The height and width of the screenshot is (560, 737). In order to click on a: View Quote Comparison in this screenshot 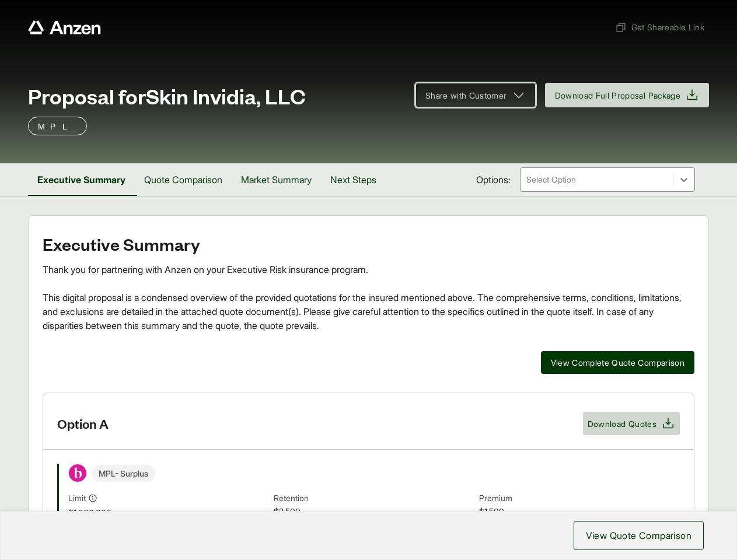, I will do `click(638, 536)`.